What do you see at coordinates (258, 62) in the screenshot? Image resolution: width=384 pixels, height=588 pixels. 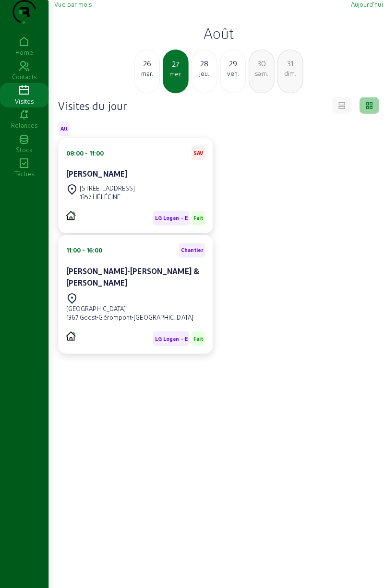 I see `div: 30` at bounding box center [258, 62].